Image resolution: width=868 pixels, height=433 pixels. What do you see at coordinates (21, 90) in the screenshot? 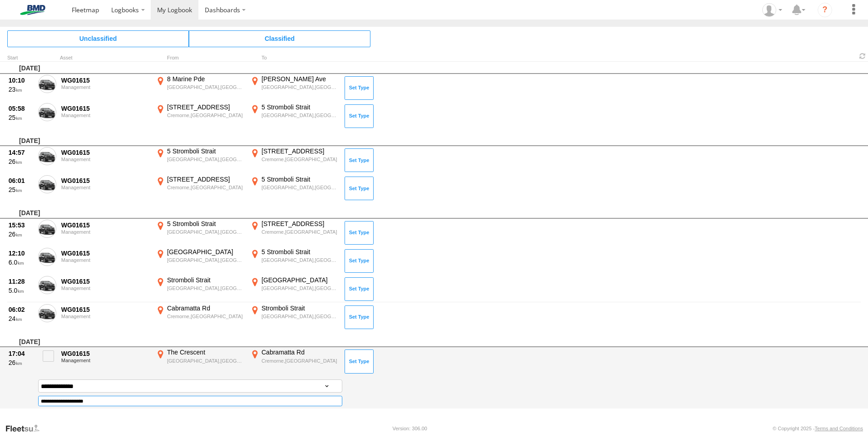
I see `div: 23` at bounding box center [21, 90].